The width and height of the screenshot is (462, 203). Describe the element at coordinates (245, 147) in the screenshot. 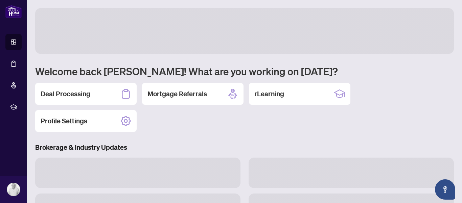

I see `h3: Brokerage & Industry Updates` at that location.